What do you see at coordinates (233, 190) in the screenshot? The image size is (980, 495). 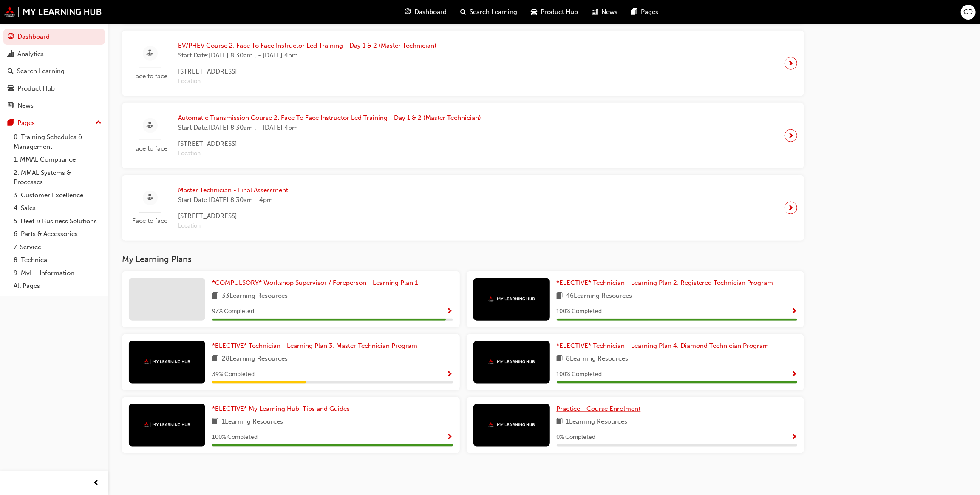 I see `span: Master Technician - Final Assessment` at bounding box center [233, 190].